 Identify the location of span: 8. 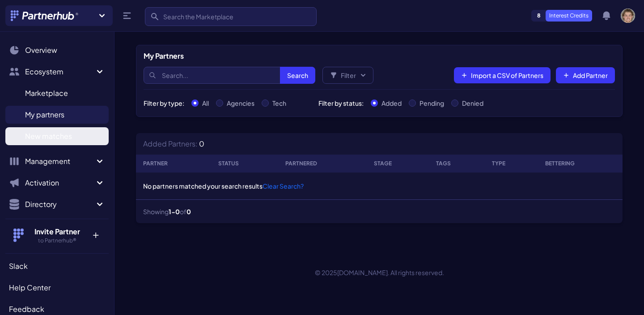
(539, 16).